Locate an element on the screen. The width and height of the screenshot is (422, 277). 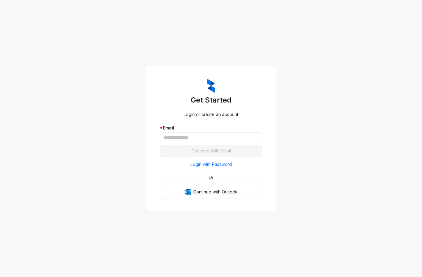
div: Email is located at coordinates (211, 128).